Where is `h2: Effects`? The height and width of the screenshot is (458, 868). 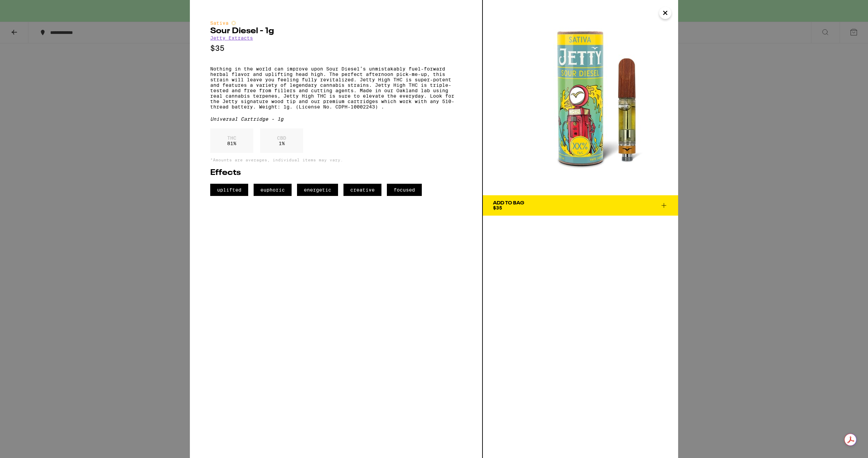 h2: Effects is located at coordinates (336, 173).